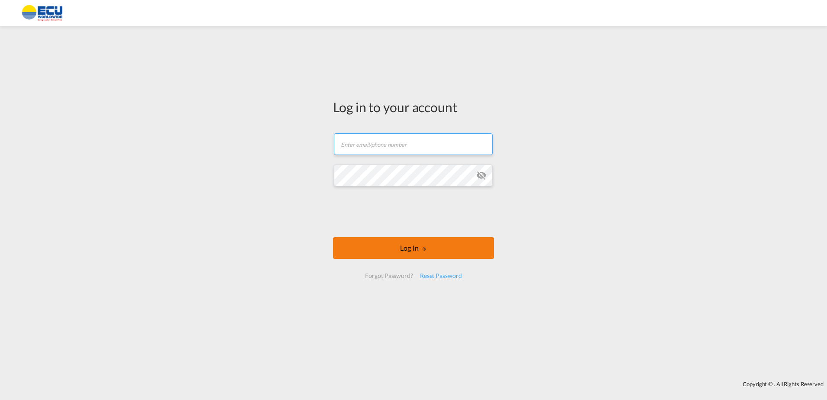  I want to click on button: LOGIN, so click(414, 248).